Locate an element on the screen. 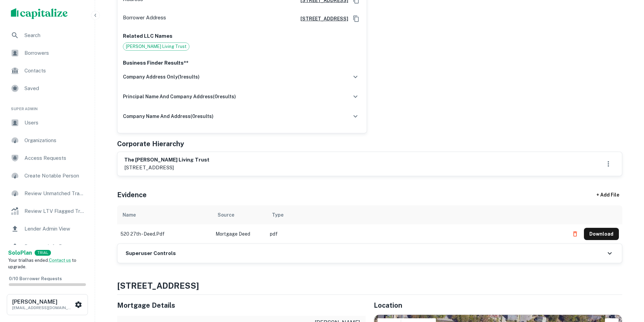 Image resolution: width=644 pixels, height=322 pixels. span: Borrowers is located at coordinates (55, 53).